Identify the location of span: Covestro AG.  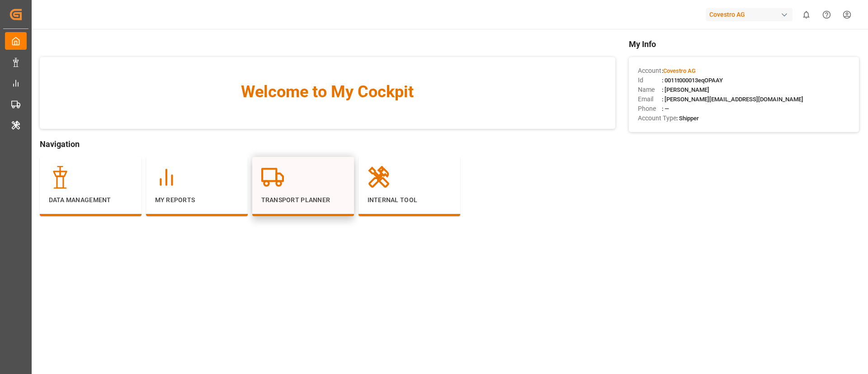
(680, 71).